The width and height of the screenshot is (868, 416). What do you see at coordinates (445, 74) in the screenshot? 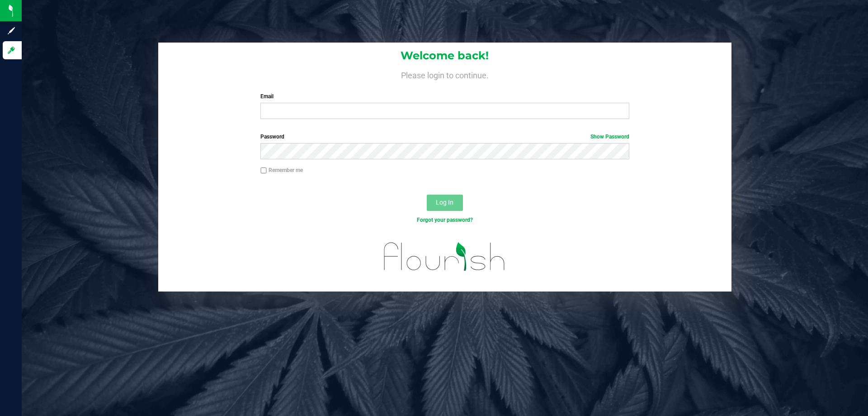
I see `h4: Please login to continue.` at bounding box center [445, 74].